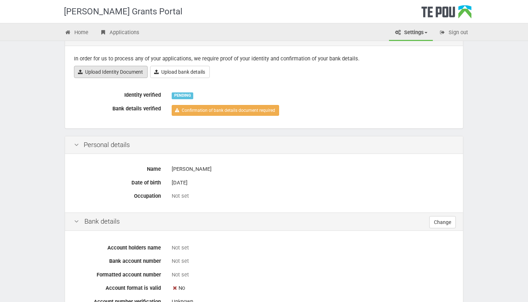 The height and width of the screenshot is (302, 528). What do you see at coordinates (447, 14) in the screenshot?
I see `div: Te Pou Logo` at bounding box center [447, 14].